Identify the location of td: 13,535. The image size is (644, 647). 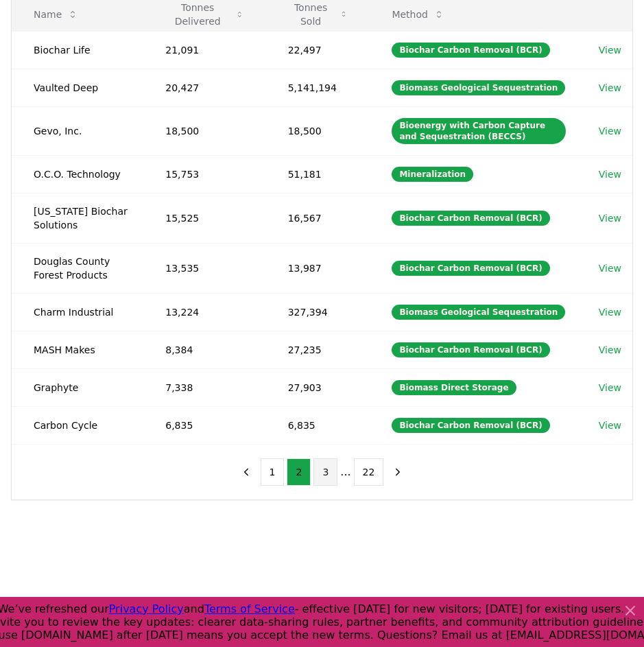
(205, 268).